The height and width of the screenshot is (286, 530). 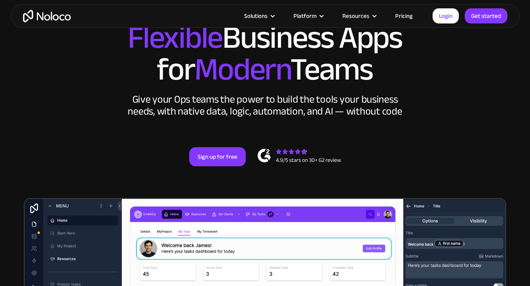 I want to click on a: Get started, so click(x=486, y=16).